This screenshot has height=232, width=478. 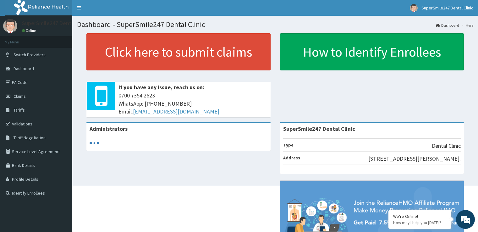 What do you see at coordinates (30, 55) in the screenshot?
I see `span: Switch Providers` at bounding box center [30, 55].